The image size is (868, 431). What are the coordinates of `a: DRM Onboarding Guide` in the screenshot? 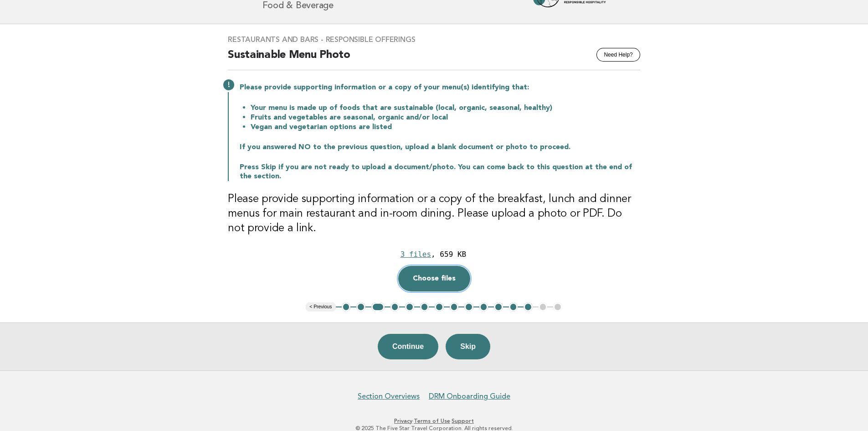 It's located at (469, 396).